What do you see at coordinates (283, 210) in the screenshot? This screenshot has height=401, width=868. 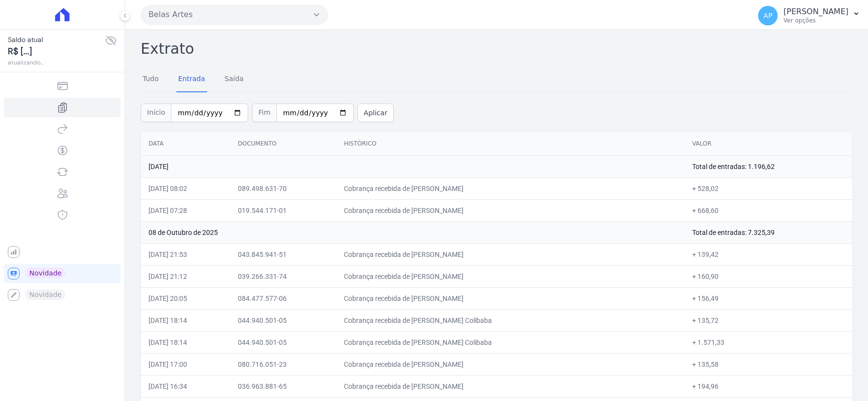 I see `td: 019.544.171-01` at bounding box center [283, 210].